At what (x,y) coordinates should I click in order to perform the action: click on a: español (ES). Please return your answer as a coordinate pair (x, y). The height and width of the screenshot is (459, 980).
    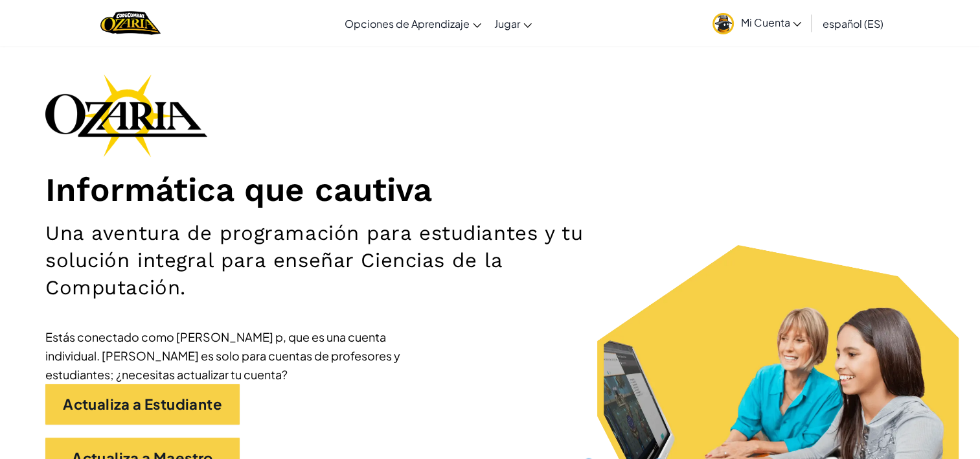
    Looking at the image, I should click on (852, 23).